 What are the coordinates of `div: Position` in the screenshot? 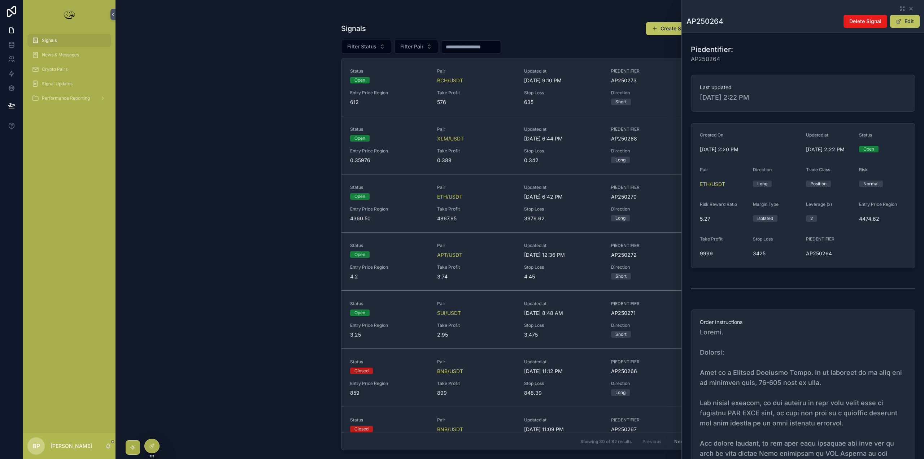 It's located at (818, 184).